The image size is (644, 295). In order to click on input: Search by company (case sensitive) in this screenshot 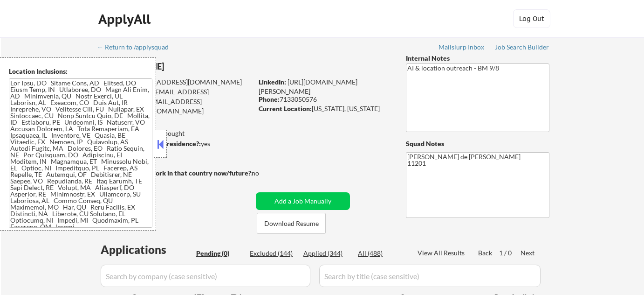, I will do `click(206, 276)`.